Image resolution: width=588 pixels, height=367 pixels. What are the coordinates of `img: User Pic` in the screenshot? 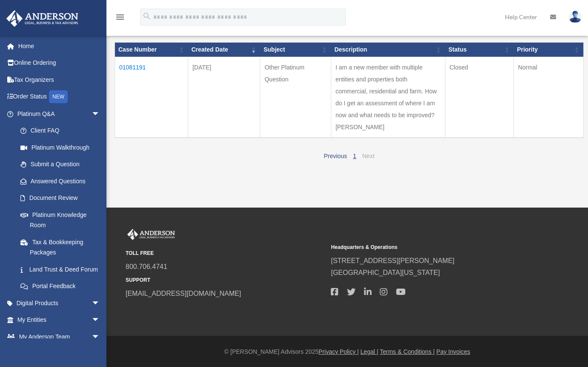 It's located at (575, 17).